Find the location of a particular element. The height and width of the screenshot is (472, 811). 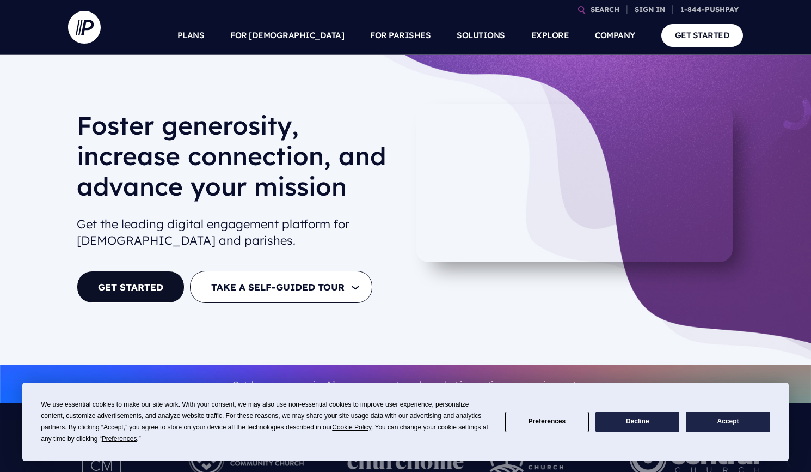

a: COMPANY is located at coordinates (615, 35).